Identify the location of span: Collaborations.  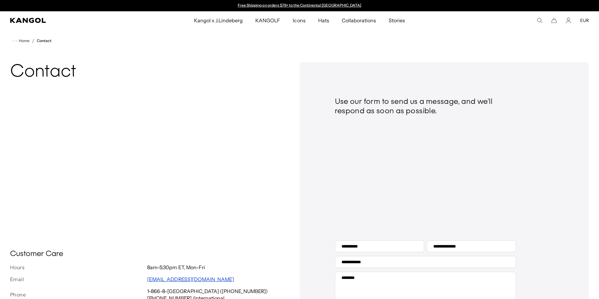
(359, 20).